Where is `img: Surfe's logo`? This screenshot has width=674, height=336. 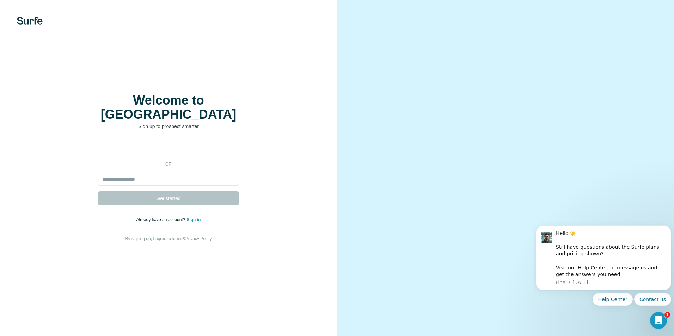 img: Surfe's logo is located at coordinates (30, 21).